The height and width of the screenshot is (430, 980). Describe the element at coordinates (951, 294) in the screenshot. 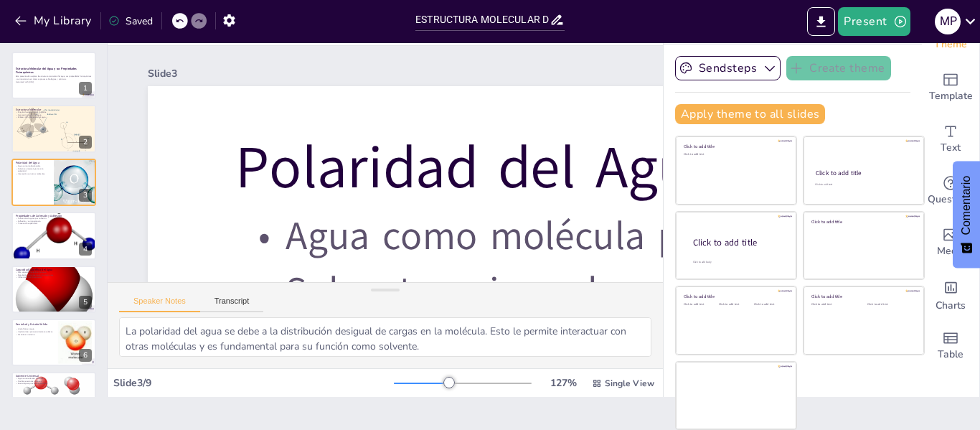

I see `div: Add charts and graphs` at that location.